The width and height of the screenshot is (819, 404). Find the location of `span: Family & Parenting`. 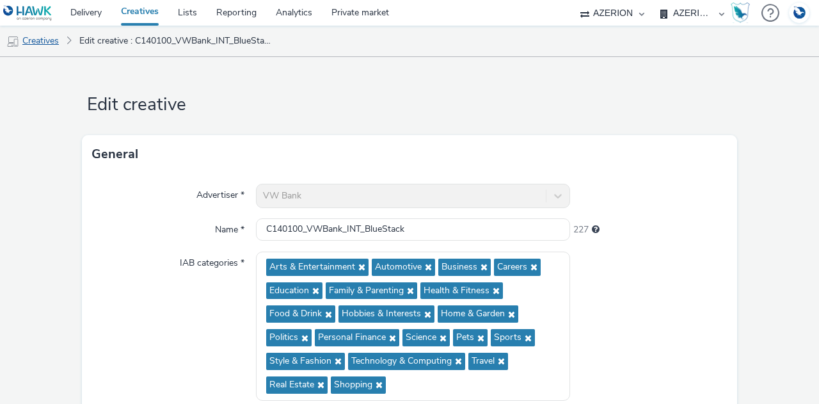

span: Family & Parenting is located at coordinates (366, 290).